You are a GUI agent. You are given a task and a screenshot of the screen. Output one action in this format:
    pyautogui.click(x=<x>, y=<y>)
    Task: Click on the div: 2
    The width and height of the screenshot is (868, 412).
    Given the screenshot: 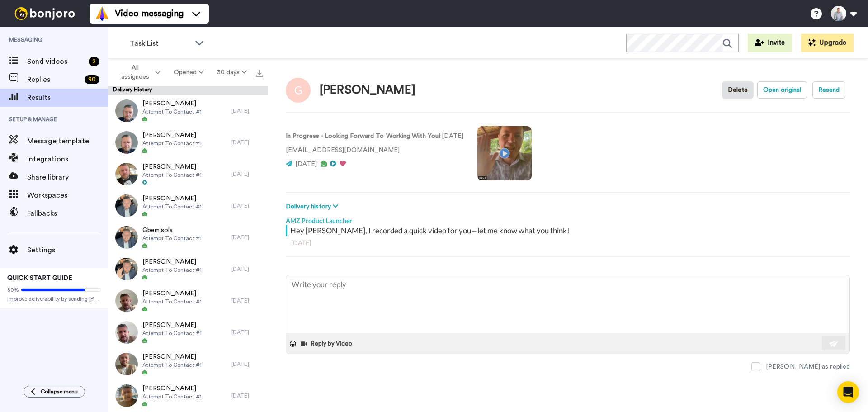 What is the action you would take?
    pyautogui.click(x=94, y=61)
    